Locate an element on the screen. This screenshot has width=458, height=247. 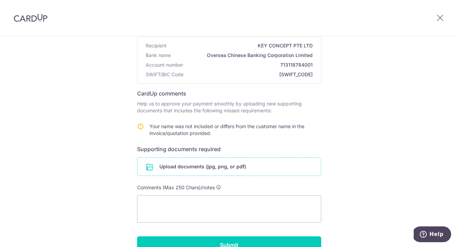
span: KEY CONCEPT PTE LTD is located at coordinates (241, 46).